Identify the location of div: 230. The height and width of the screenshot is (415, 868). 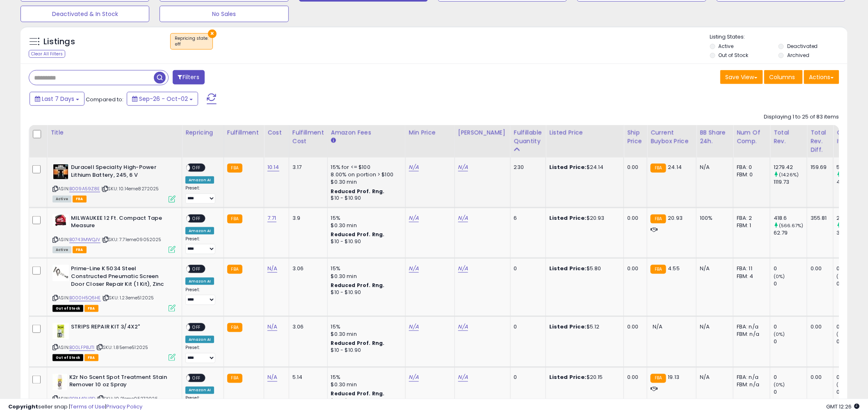
(527, 167).